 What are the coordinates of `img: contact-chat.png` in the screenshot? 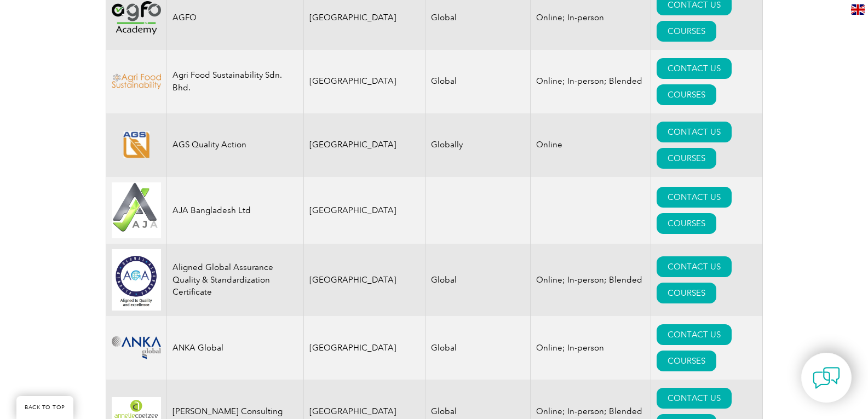 It's located at (826, 377).